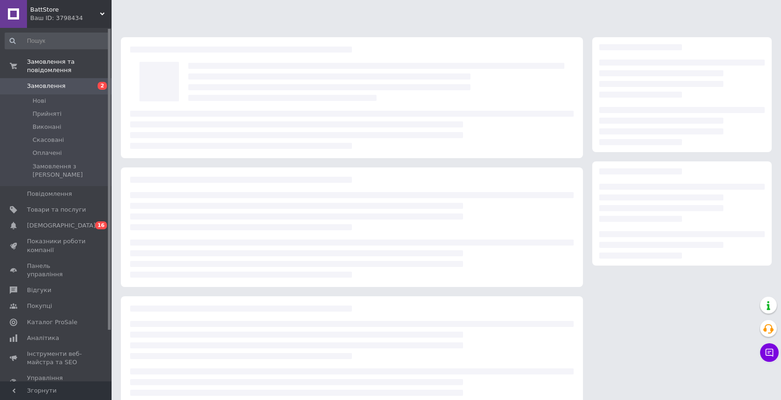  I want to click on span: Прийняті, so click(47, 114).